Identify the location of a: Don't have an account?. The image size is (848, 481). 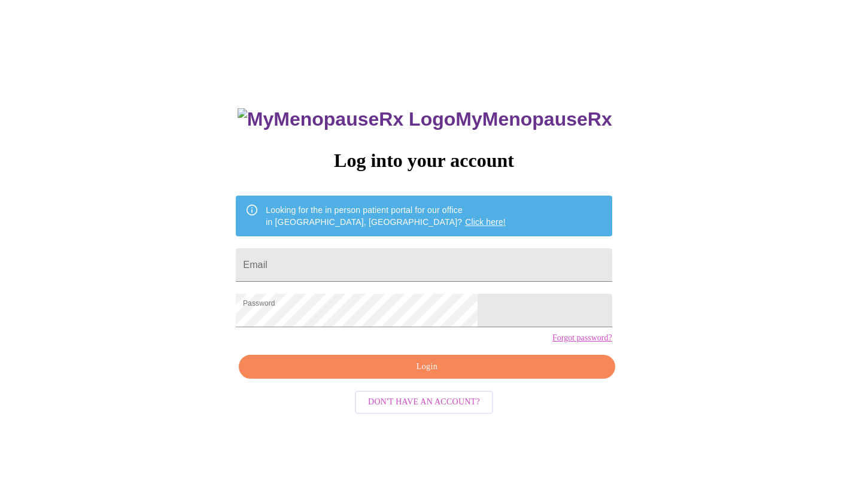
(423, 401).